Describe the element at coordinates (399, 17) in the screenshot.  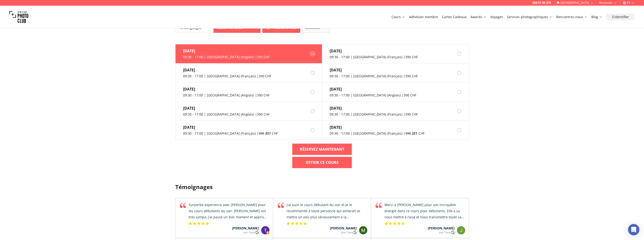
I see `button: Cours` at that location.